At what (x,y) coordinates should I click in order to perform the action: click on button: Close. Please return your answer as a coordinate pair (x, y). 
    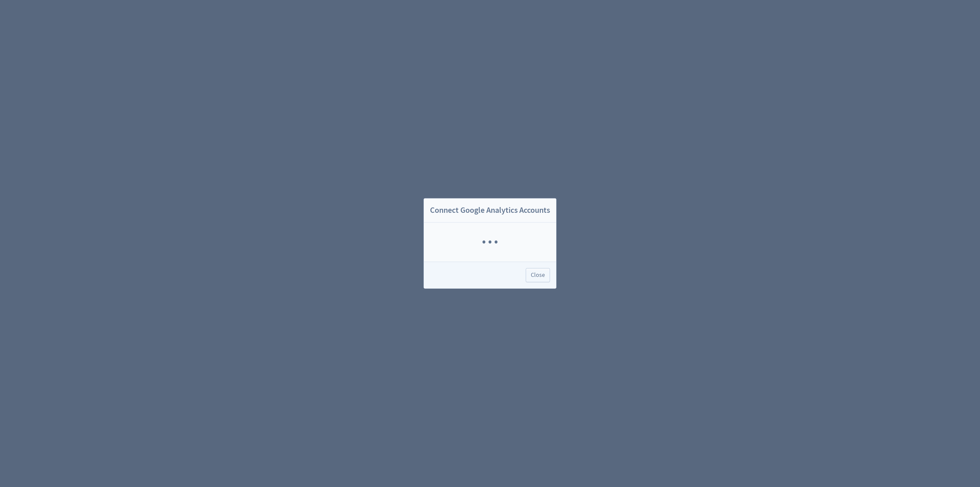
    Looking at the image, I should click on (538, 275).